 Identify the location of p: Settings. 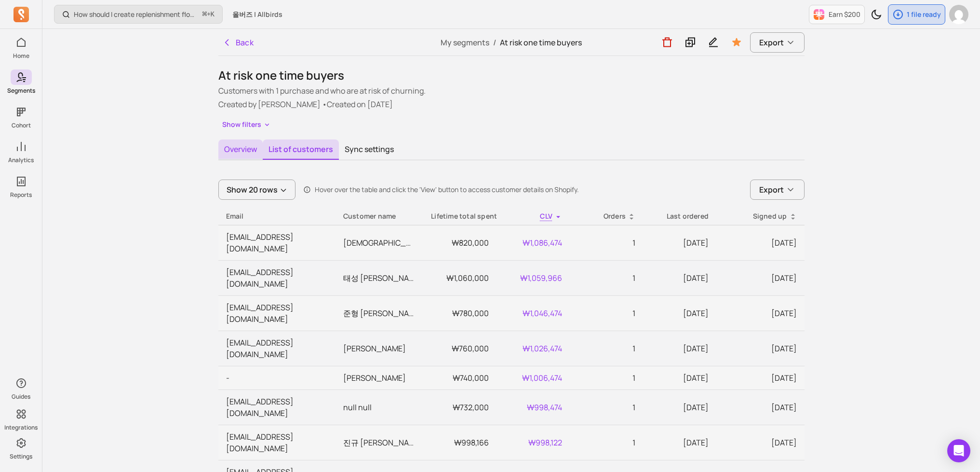
(21, 456).